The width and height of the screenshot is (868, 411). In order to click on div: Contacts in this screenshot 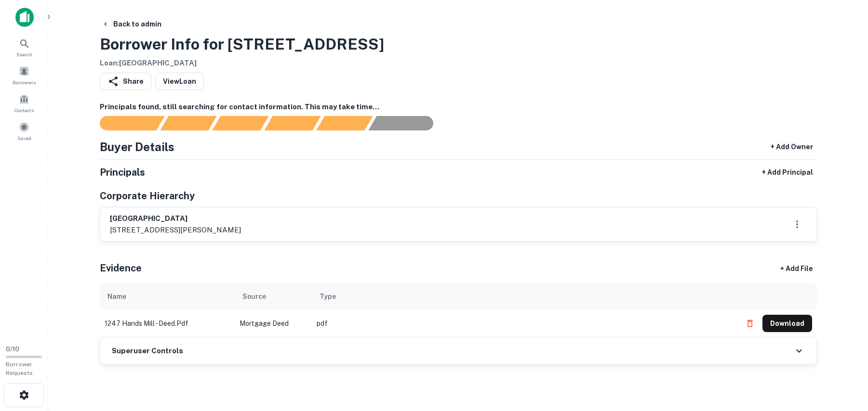, I will do `click(24, 103)`.